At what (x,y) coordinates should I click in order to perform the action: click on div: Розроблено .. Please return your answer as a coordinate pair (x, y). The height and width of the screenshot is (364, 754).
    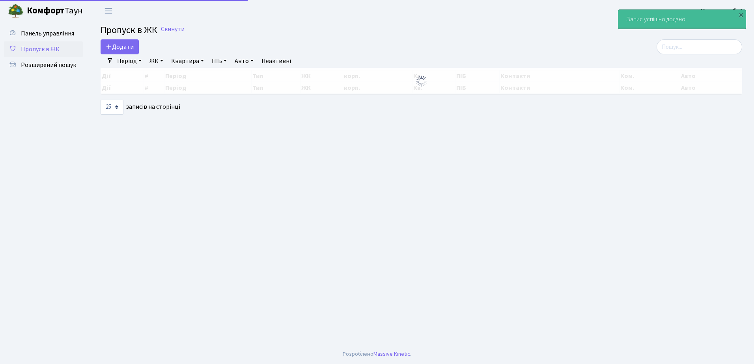
    Looking at the image, I should click on (377, 355).